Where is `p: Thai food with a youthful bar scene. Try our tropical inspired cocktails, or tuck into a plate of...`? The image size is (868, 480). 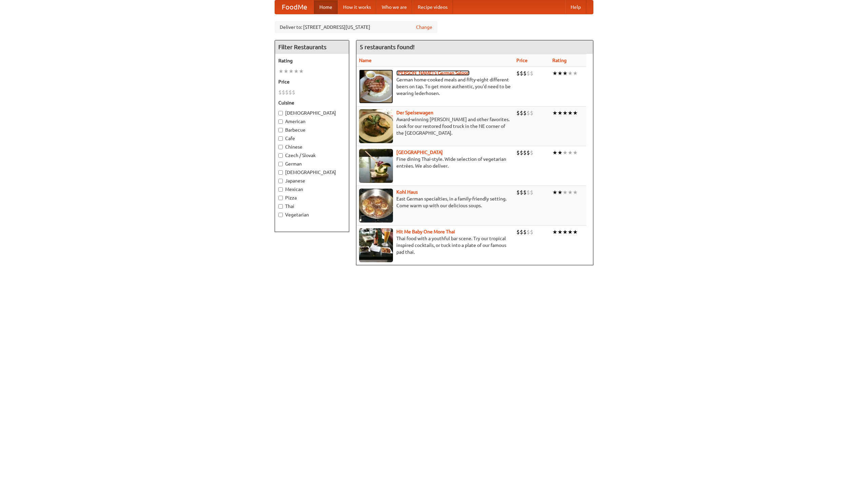
p: Thai food with a youthful bar scene. Try our tropical inspired cocktails, or tuck into a plate of... is located at coordinates (435, 245).